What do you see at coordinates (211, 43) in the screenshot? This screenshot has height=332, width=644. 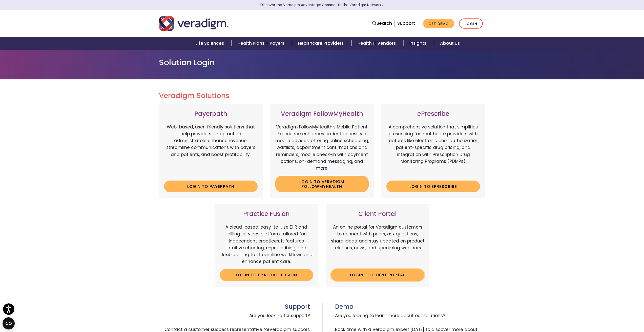 I see `a: Life Sciences` at bounding box center [211, 43].